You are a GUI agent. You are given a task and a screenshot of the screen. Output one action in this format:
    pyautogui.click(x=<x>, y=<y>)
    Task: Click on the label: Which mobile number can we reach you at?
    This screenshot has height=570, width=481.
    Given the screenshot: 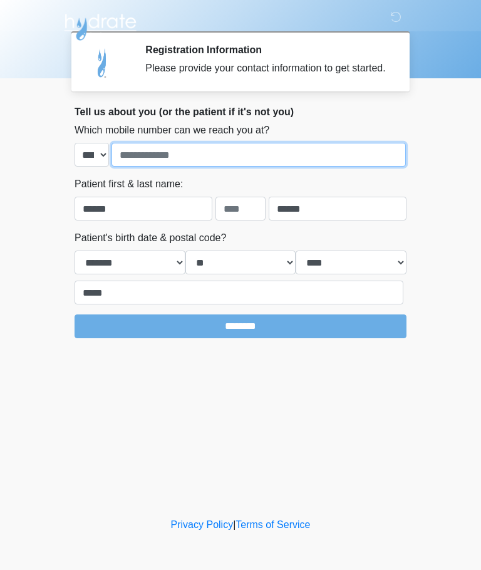 What is the action you would take?
    pyautogui.click(x=172, y=130)
    